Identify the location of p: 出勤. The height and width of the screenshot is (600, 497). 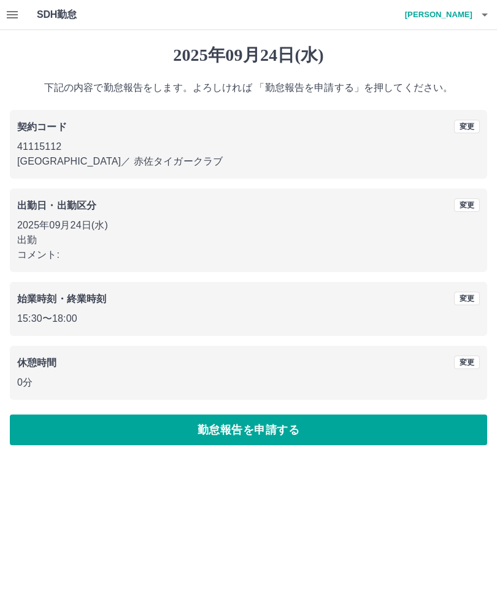
(249, 240).